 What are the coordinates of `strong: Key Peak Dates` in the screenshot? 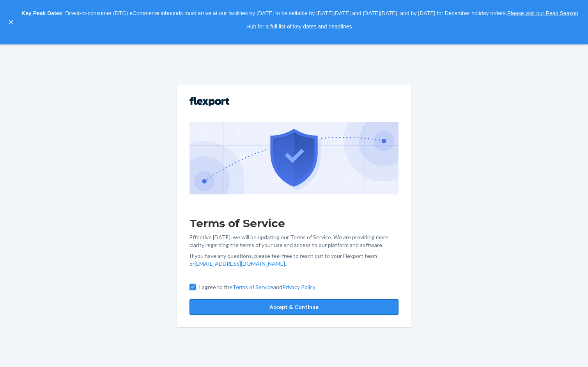 It's located at (42, 13).